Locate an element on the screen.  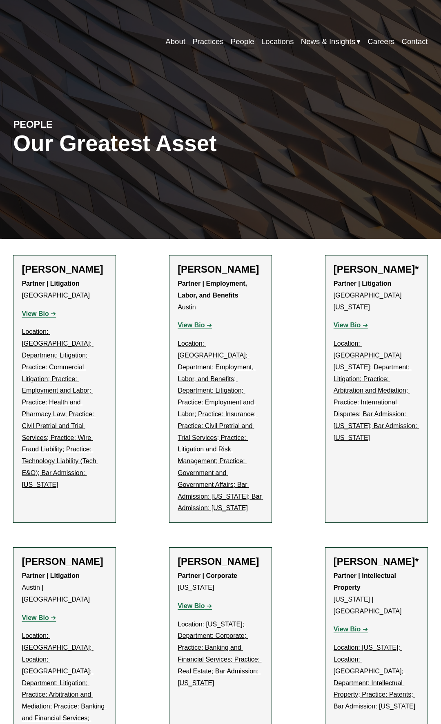
a: Locations is located at coordinates (278, 41).